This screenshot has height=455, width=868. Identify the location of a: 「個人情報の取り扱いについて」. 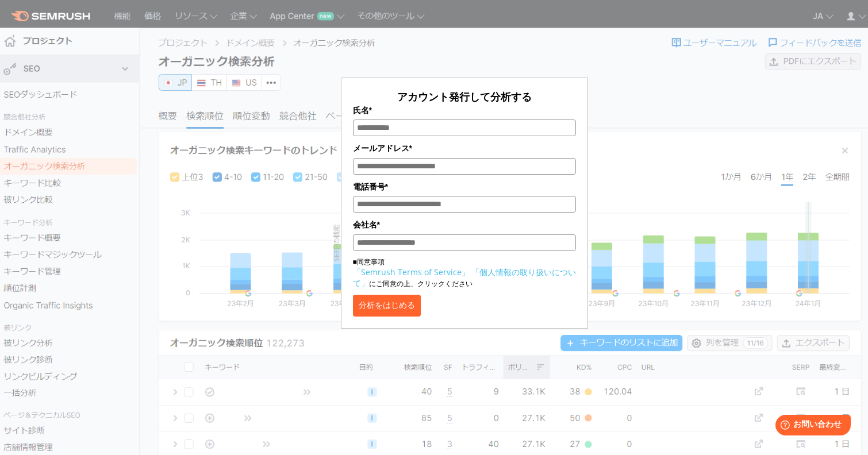
(464, 277).